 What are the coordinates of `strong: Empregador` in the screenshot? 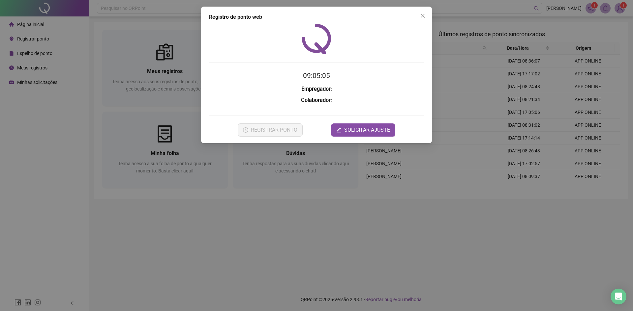 It's located at (316, 89).